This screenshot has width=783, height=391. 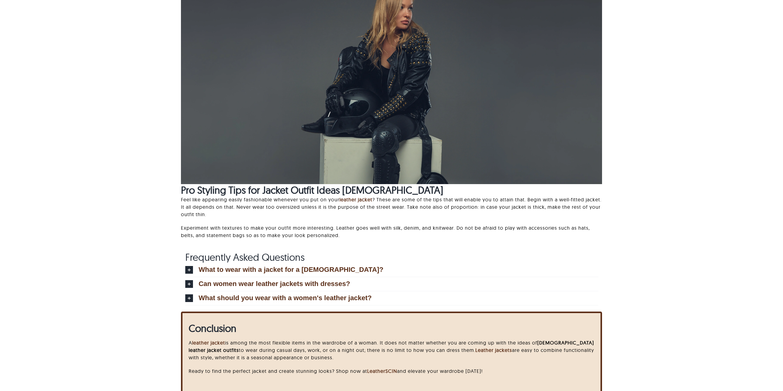 What do you see at coordinates (391, 207) in the screenshot?
I see `p: Feel like appearing easily fashionable whenever you put on your ? These are some of the tips that...` at bounding box center [391, 207].